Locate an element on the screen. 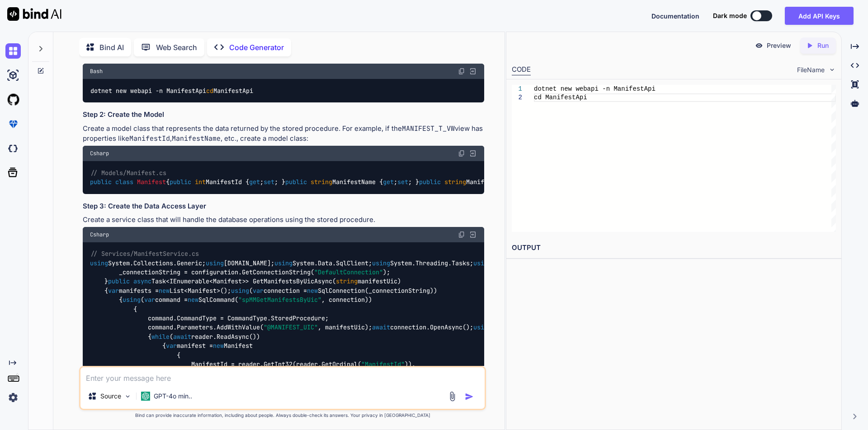 Image resolution: width=868 pixels, height=430 pixels. code: ManifestId is located at coordinates (150, 138).